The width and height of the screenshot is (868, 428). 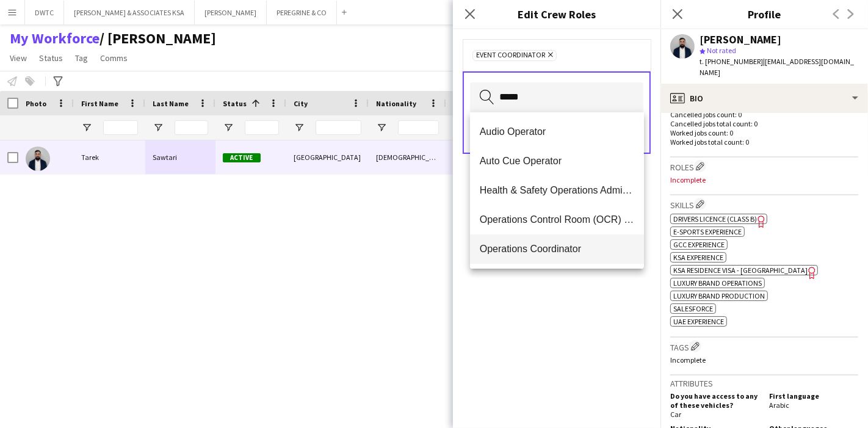 What do you see at coordinates (191, 128) in the screenshot?
I see `input: Last Name Filter Input` at bounding box center [191, 128].